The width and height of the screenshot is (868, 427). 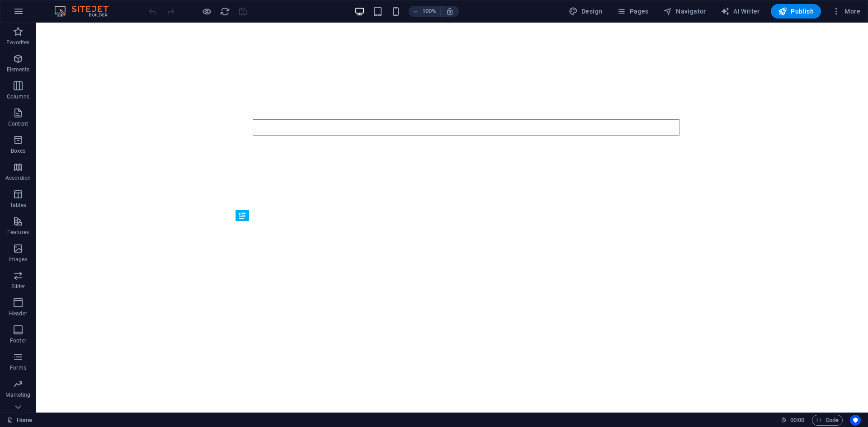 I want to click on button: AI Writer, so click(x=740, y=11).